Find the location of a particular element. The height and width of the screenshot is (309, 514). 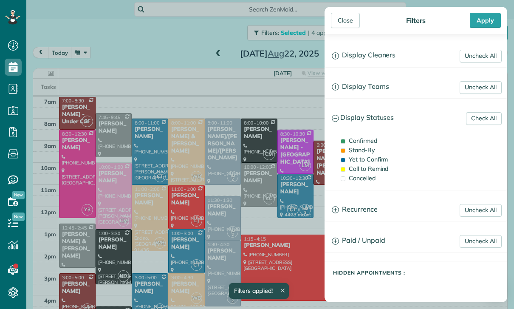

div: Close is located at coordinates (346, 20).